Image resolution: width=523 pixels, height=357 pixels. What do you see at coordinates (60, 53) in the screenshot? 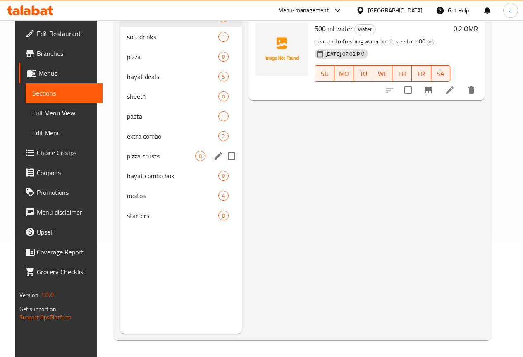
I see `a: Branches` at bounding box center [60, 53].